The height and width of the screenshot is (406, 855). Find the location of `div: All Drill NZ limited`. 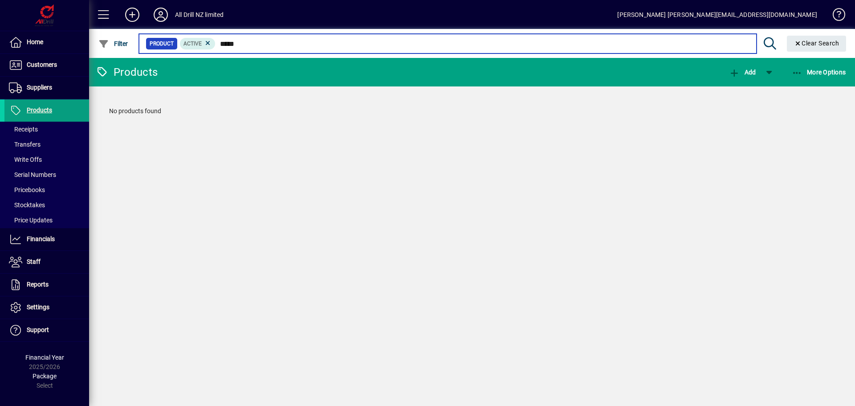

div: All Drill NZ limited is located at coordinates (199, 15).